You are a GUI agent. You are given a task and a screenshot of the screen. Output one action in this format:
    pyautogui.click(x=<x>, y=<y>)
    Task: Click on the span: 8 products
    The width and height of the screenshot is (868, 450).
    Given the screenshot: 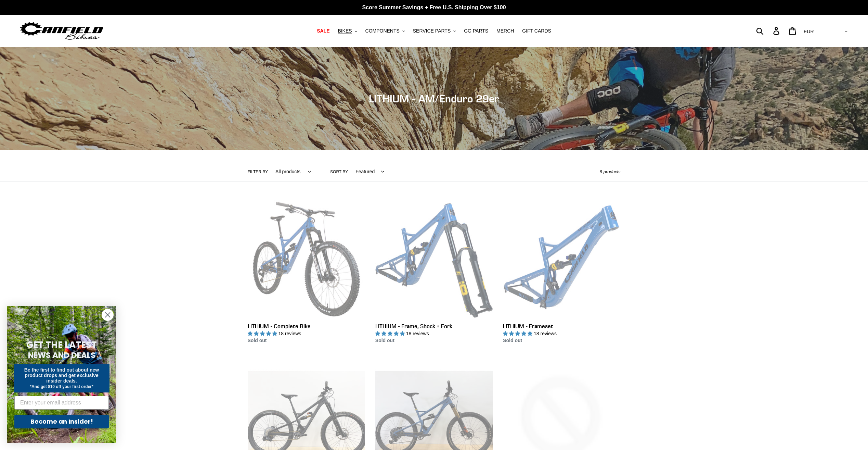 What is the action you would take?
    pyautogui.click(x=610, y=172)
    